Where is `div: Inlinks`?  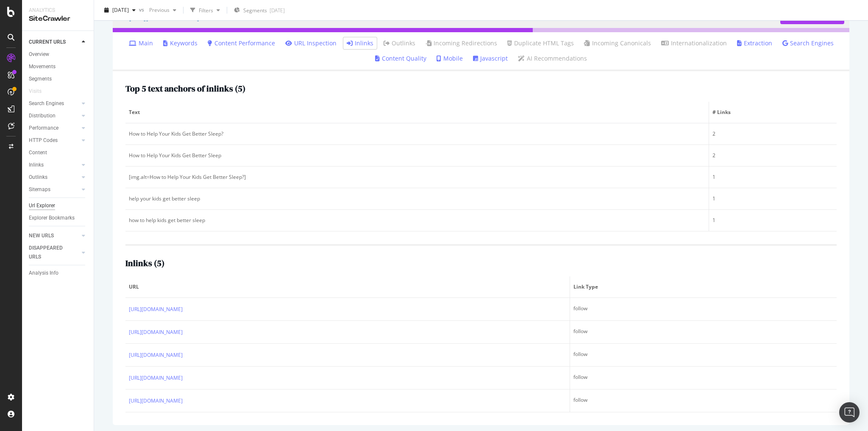
div: Inlinks is located at coordinates (36, 165).